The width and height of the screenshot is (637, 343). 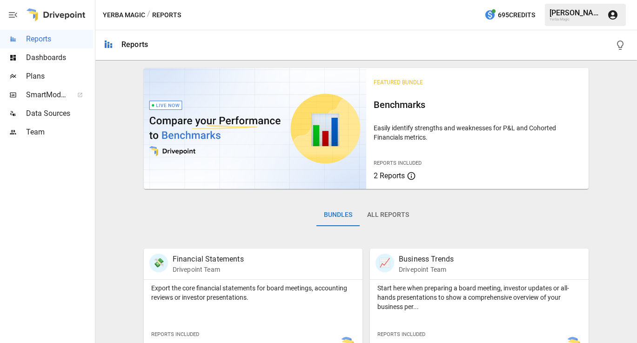 I want to click on span: 2 Reports, so click(x=389, y=175).